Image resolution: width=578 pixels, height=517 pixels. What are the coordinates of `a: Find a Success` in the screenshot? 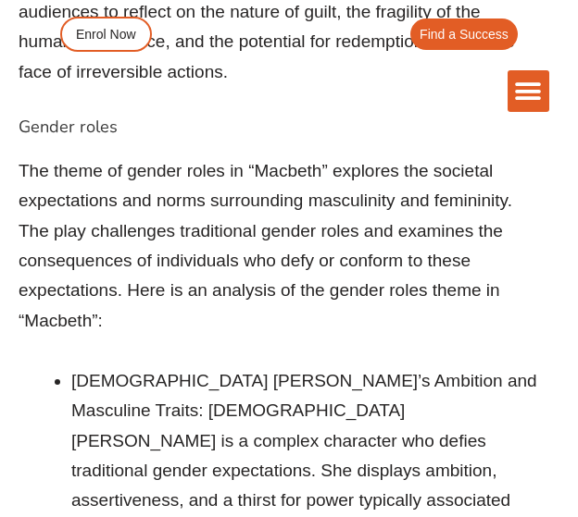 It's located at (464, 34).